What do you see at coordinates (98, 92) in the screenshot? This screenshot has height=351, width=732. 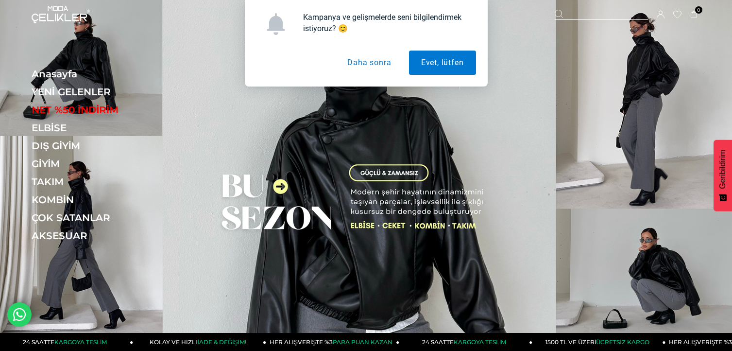 I see `a: YENİ GELENLER` at bounding box center [98, 92].